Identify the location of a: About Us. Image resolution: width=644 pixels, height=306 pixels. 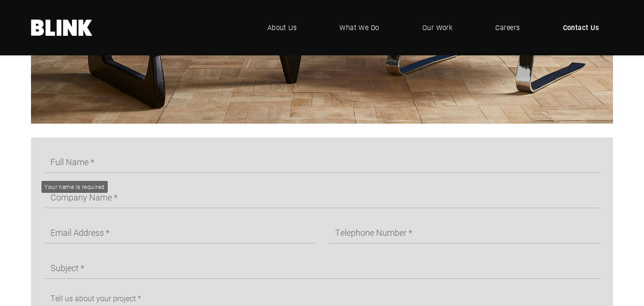
(282, 27).